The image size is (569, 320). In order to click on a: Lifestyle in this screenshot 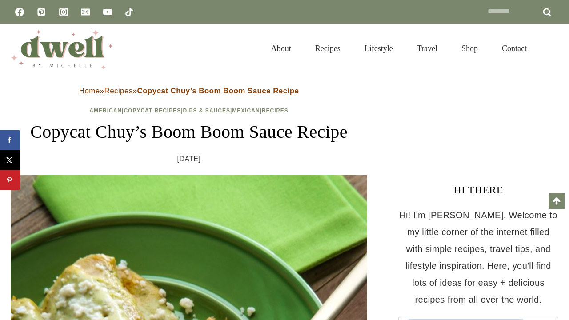, I will do `click(379, 48)`.